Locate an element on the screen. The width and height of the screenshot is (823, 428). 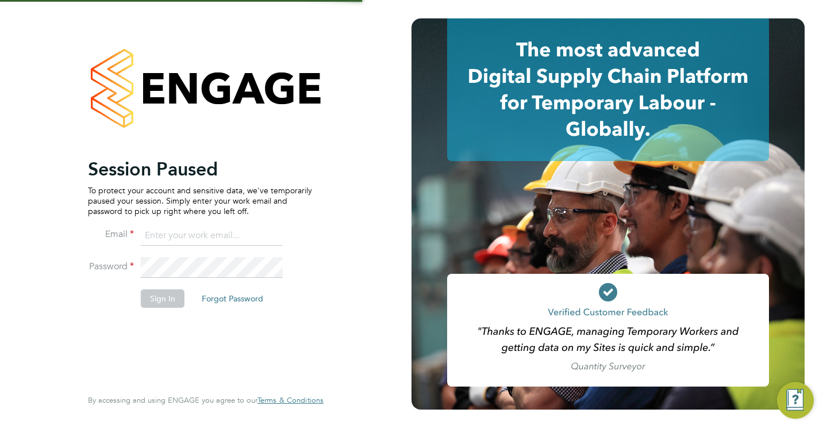
button: Forgot Password is located at coordinates (232, 298).